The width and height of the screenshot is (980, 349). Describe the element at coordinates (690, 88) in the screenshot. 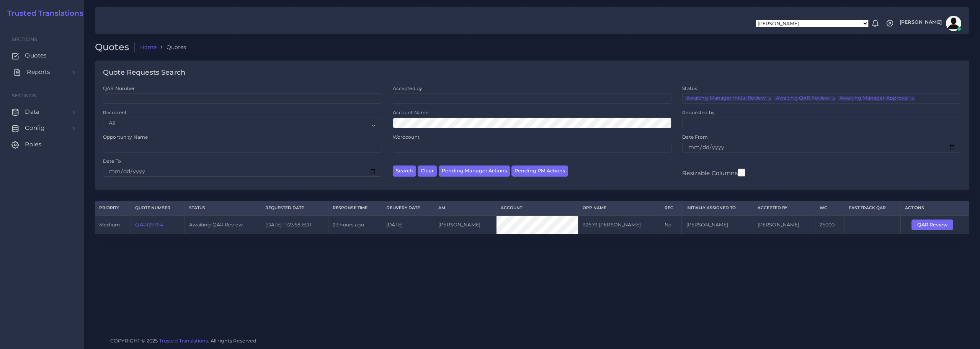

I see `label: Status` at that location.